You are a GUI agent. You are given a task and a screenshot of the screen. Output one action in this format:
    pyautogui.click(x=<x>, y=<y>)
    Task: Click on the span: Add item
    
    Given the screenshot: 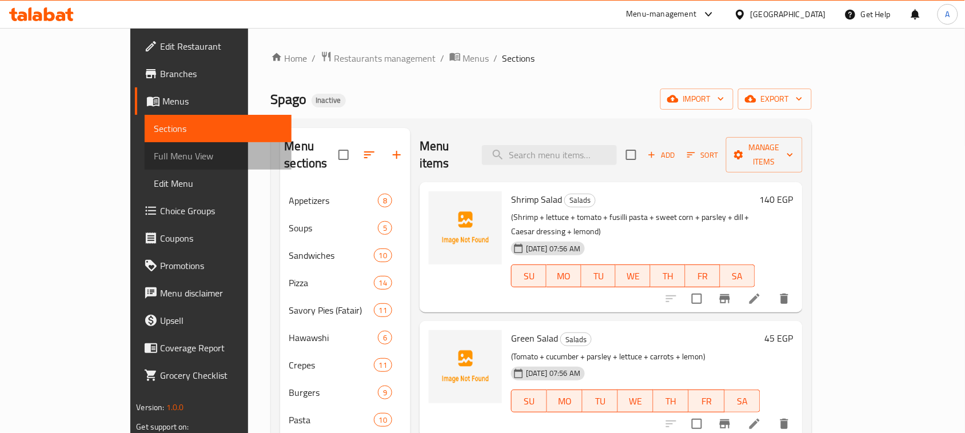 What is the action you would take?
    pyautogui.click(x=661, y=155)
    